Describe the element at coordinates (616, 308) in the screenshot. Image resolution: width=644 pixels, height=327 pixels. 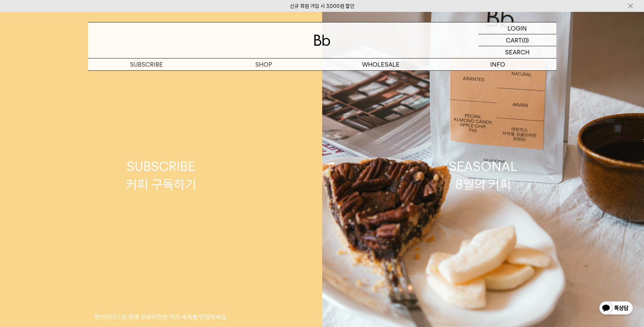
I see `img: 카카오톡 채널 1:1 채팅 버튼` at that location.